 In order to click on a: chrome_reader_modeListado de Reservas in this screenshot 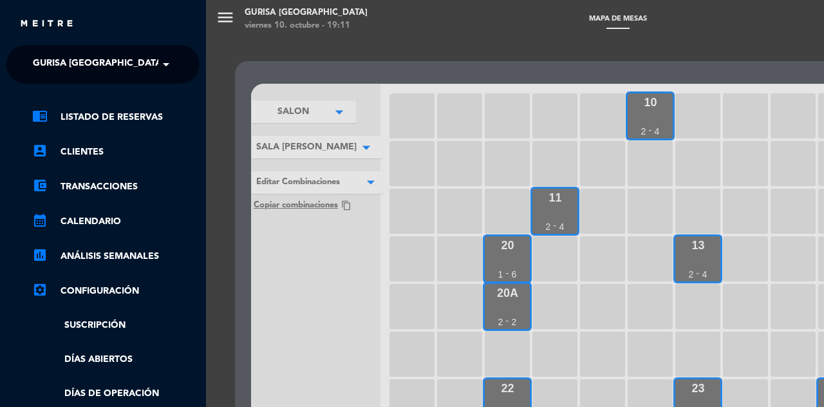, I will do `click(116, 117)`.